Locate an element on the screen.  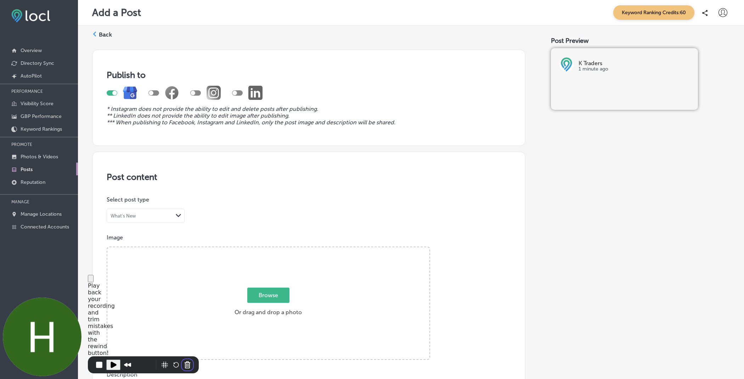
p: Photos & Videos is located at coordinates (39, 157).